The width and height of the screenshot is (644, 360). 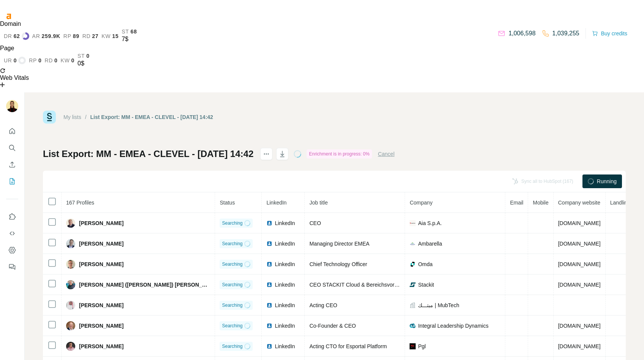 I want to click on a: ur0, so click(x=15, y=61).